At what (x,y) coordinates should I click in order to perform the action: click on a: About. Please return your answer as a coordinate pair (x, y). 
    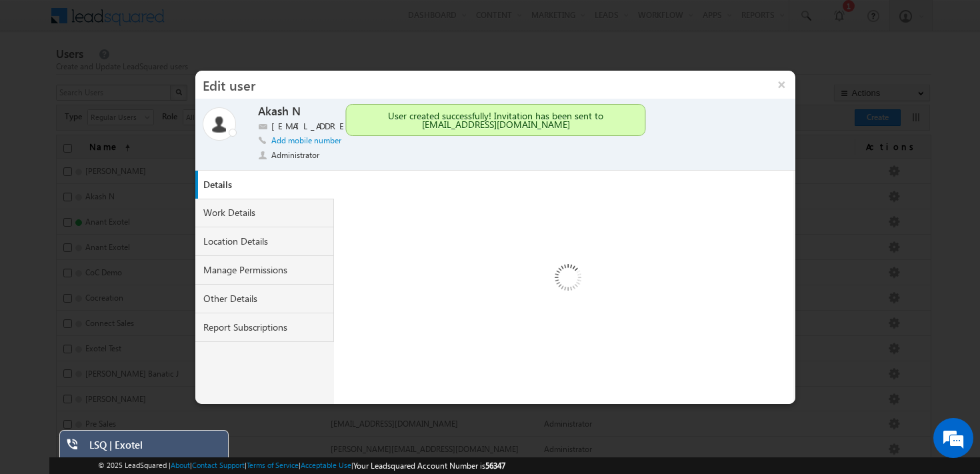
    Looking at the image, I should click on (180, 465).